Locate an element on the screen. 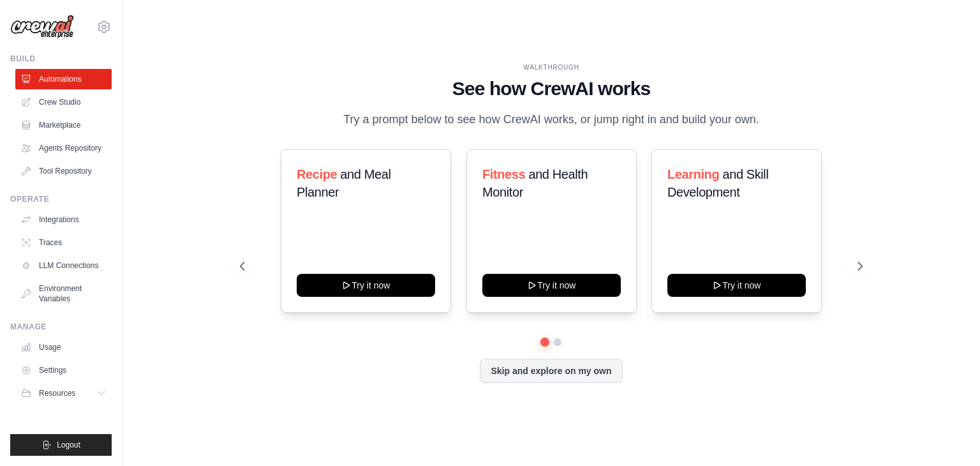 Image resolution: width=980 pixels, height=466 pixels. a: Marketplace is located at coordinates (63, 125).